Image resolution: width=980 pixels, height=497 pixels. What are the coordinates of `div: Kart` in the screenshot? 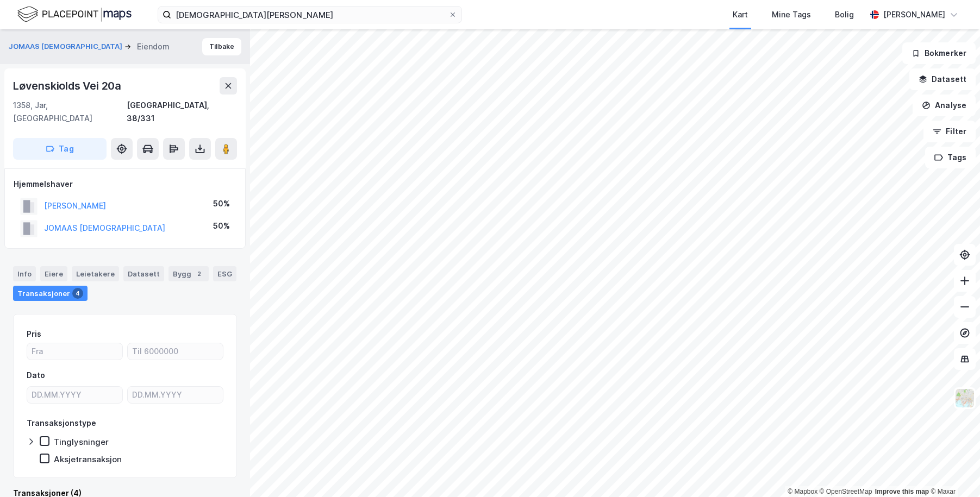 It's located at (741, 15).